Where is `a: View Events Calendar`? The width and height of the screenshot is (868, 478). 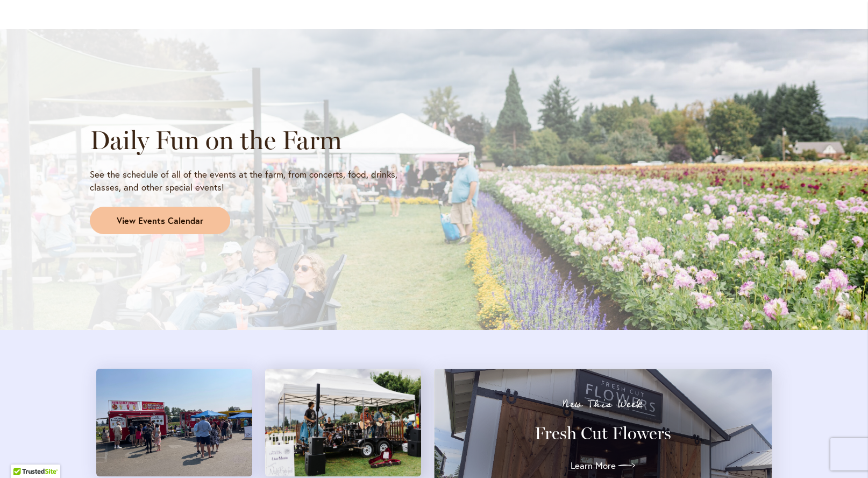 a: View Events Calendar is located at coordinates (160, 220).